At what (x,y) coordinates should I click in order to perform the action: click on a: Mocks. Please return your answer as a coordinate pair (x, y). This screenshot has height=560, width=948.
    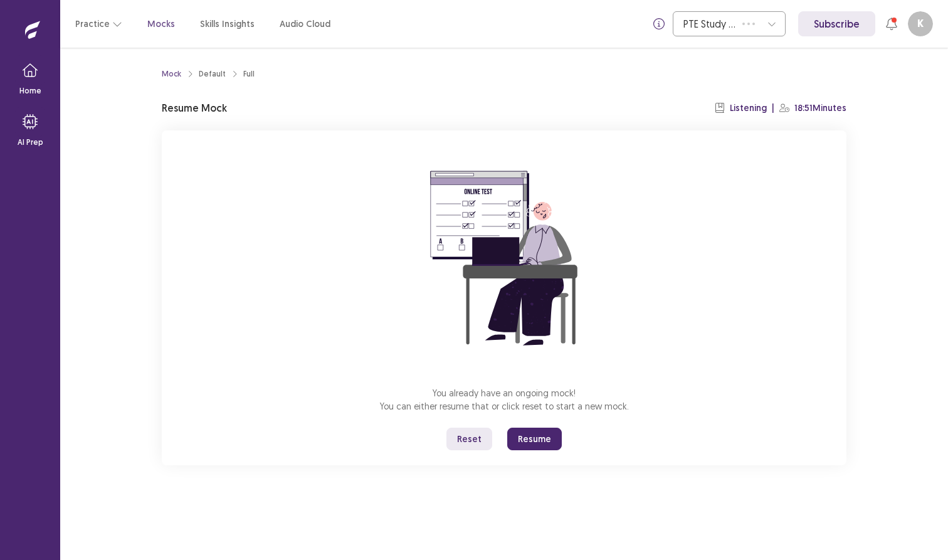
    Looking at the image, I should click on (161, 24).